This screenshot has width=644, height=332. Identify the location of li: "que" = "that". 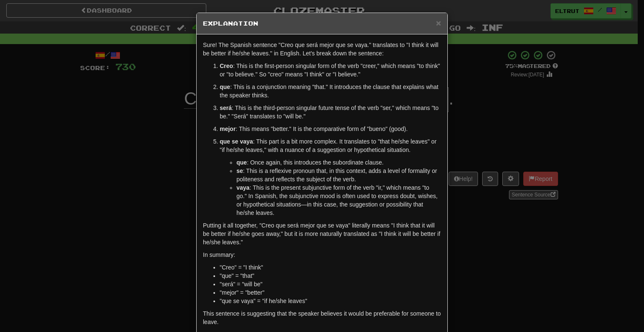
(330, 276).